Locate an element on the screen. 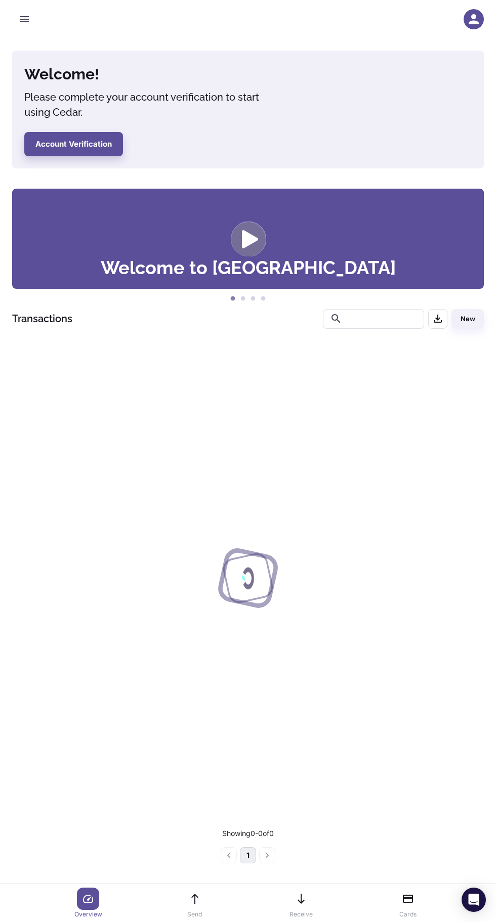 This screenshot has width=496, height=922. a: Send is located at coordinates (195, 903).